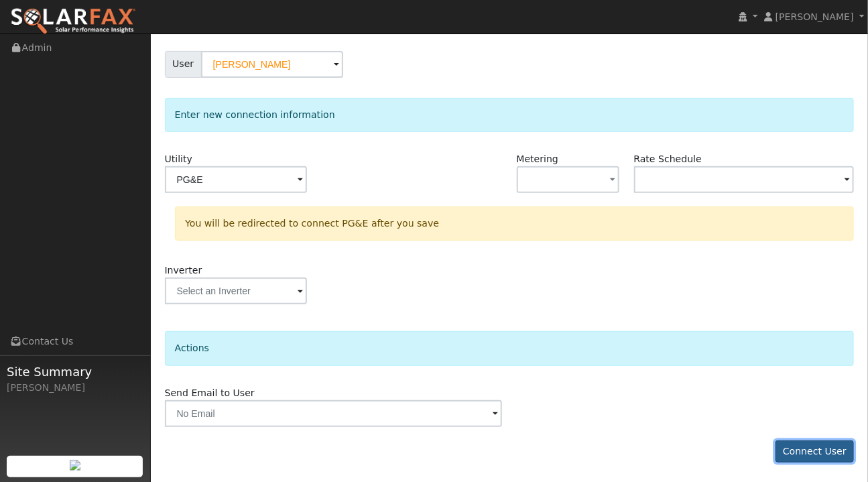 The image size is (868, 482). Describe the element at coordinates (510, 348) in the screenshot. I see `div: Actions` at that location.